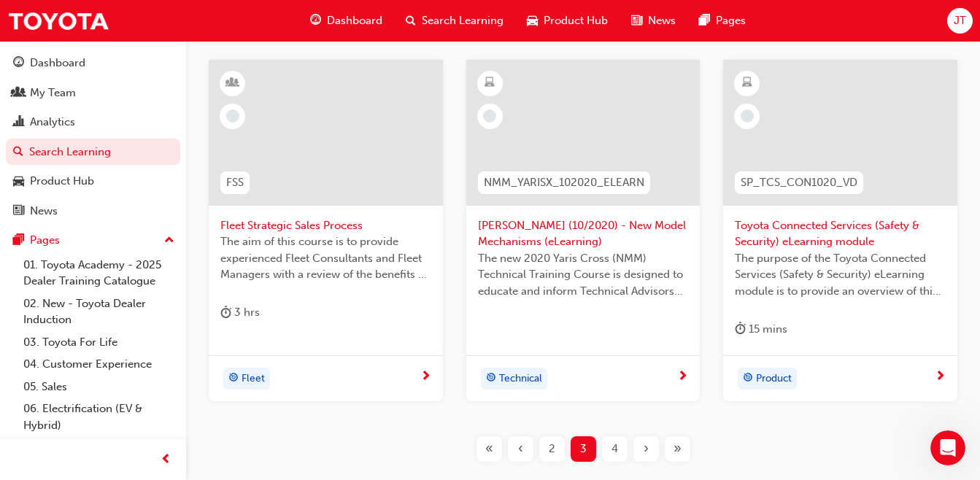 This screenshot has width=980, height=480. Describe the element at coordinates (722, 20) in the screenshot. I see `a: pages-iconPages` at that location.